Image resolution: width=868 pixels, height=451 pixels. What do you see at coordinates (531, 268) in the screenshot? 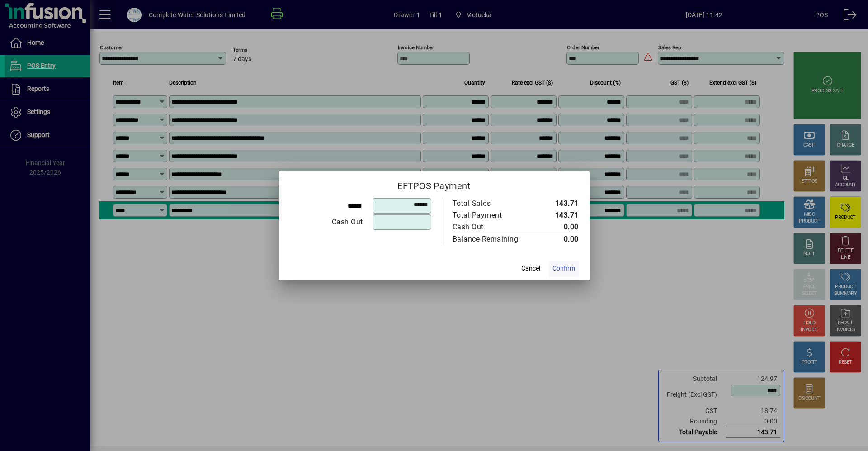
I see `span: Cancel` at bounding box center [531, 268].